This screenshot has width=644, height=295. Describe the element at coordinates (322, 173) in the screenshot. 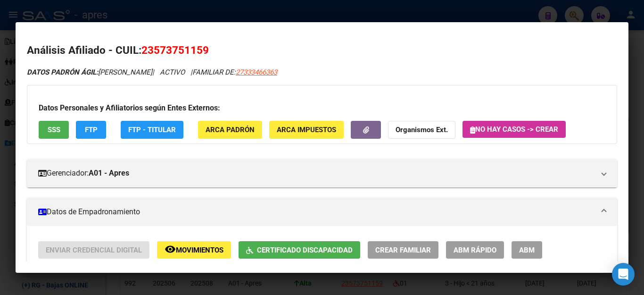

I see `mat-expansion-panel-header: Gerenciador:A01 - Apres` at that location.